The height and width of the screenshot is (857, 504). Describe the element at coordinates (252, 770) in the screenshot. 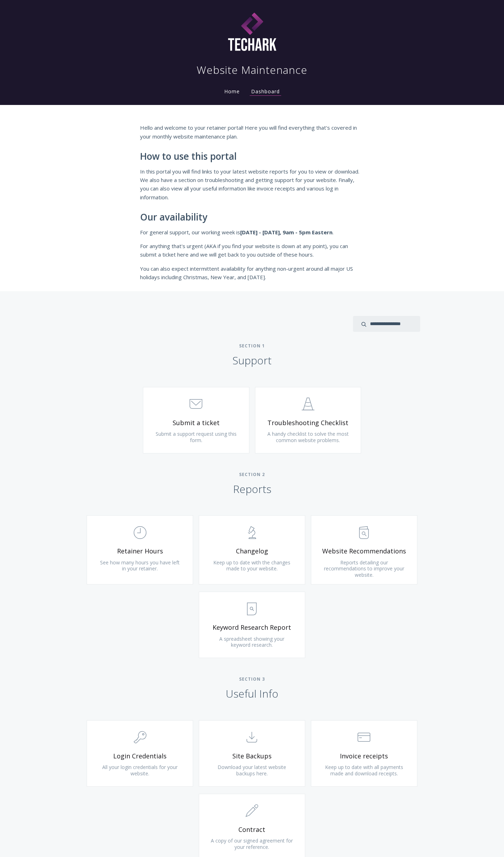

I see `span: Download your latest website backups here.` at that location.